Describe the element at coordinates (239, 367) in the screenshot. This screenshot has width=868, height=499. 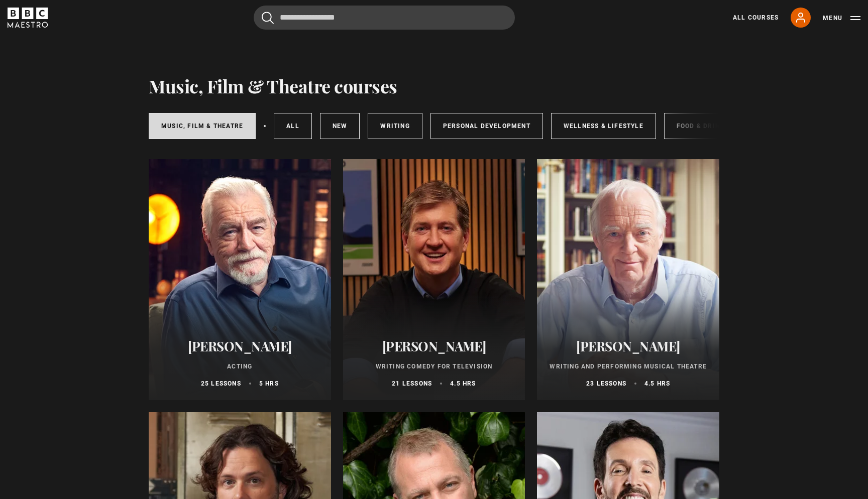
I see `p: Acting` at that location.